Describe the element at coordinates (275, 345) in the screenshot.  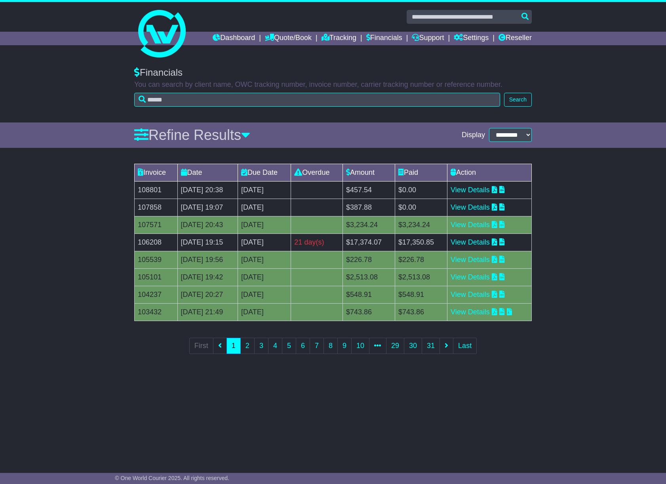
I see `a: 4` at that location.